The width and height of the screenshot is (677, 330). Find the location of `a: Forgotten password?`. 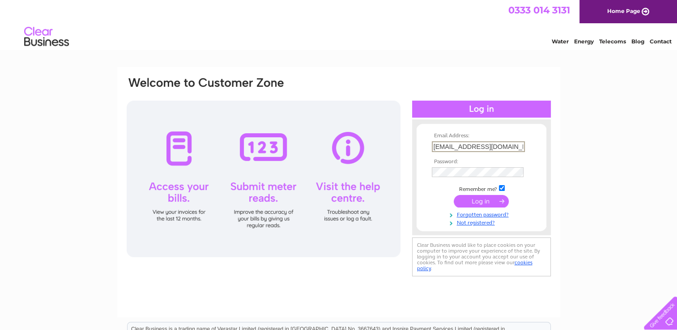

a: Forgotten password? is located at coordinates (483, 214).